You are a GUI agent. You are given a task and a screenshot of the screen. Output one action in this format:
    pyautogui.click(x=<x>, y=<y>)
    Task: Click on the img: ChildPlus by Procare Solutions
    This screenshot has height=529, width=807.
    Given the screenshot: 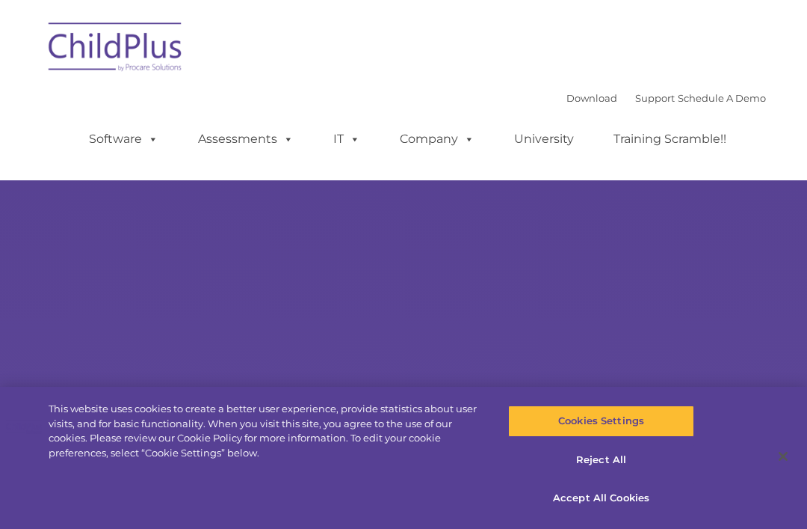 What is the action you would take?
    pyautogui.click(x=116, y=49)
    